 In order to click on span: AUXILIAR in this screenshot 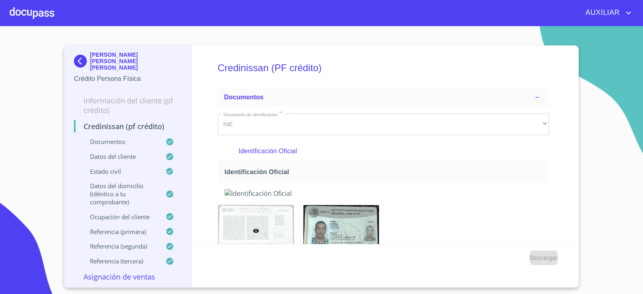, I will do `click(602, 13)`.